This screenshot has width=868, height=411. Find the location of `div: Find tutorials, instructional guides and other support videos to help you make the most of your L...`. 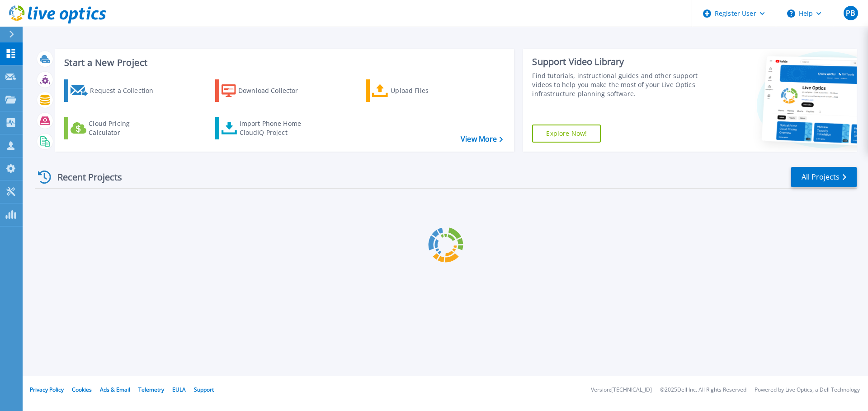

div: Find tutorials, instructional guides and other support videos to help you make the most of your L... is located at coordinates (617, 85).